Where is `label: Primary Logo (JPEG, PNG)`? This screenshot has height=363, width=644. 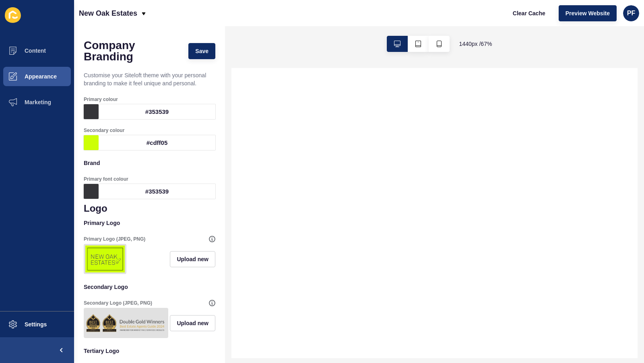 label: Primary Logo (JPEG, PNG) is located at coordinates (115, 239).